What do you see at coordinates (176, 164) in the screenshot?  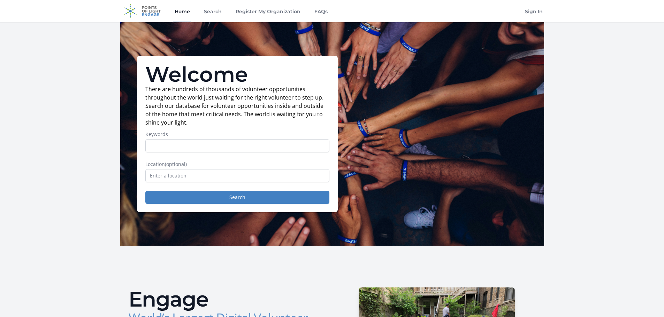 I see `span: (optional)` at bounding box center [176, 164].